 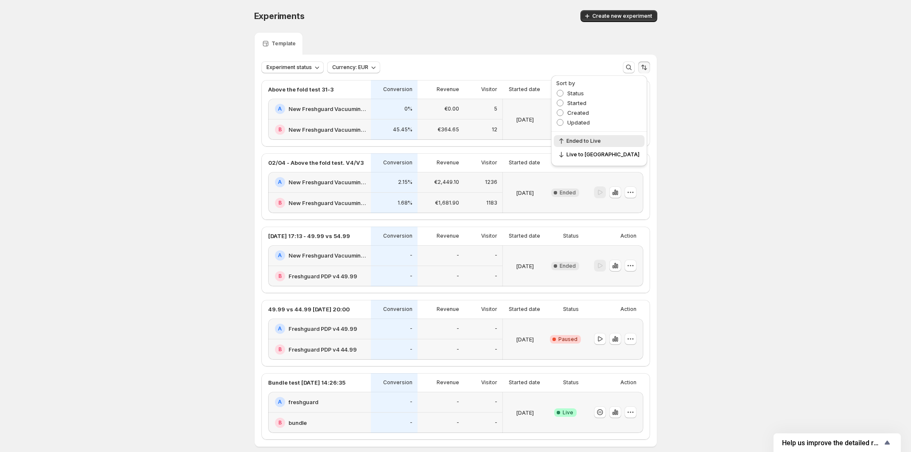 I want to click on span: Create new experiment, so click(x=622, y=16).